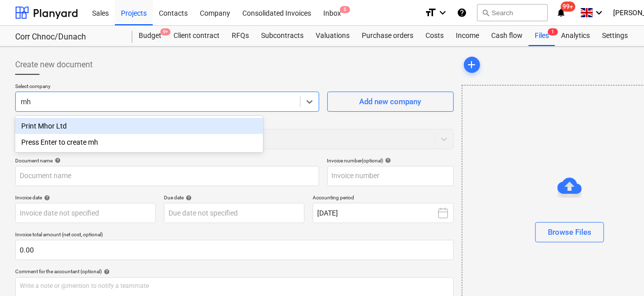 Image resolution: width=644 pixels, height=296 pixels. I want to click on a: Settings, so click(614, 36).